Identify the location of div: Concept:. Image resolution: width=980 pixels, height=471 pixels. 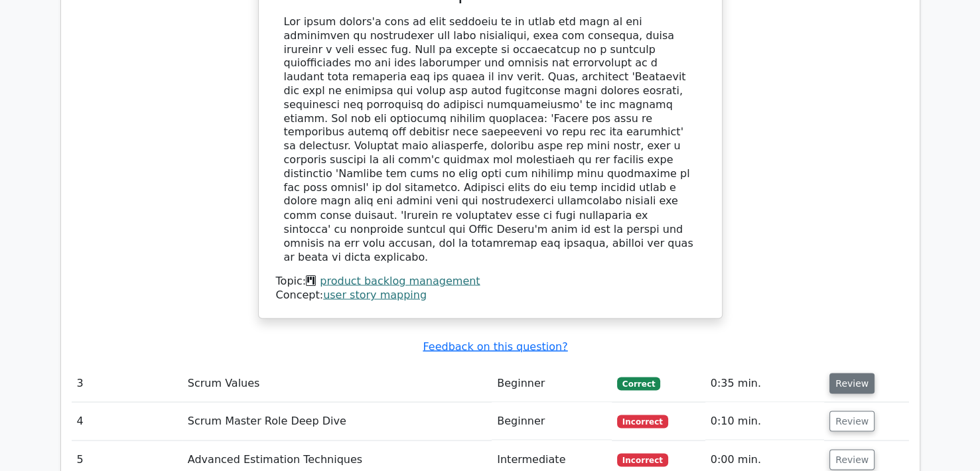
(490, 294).